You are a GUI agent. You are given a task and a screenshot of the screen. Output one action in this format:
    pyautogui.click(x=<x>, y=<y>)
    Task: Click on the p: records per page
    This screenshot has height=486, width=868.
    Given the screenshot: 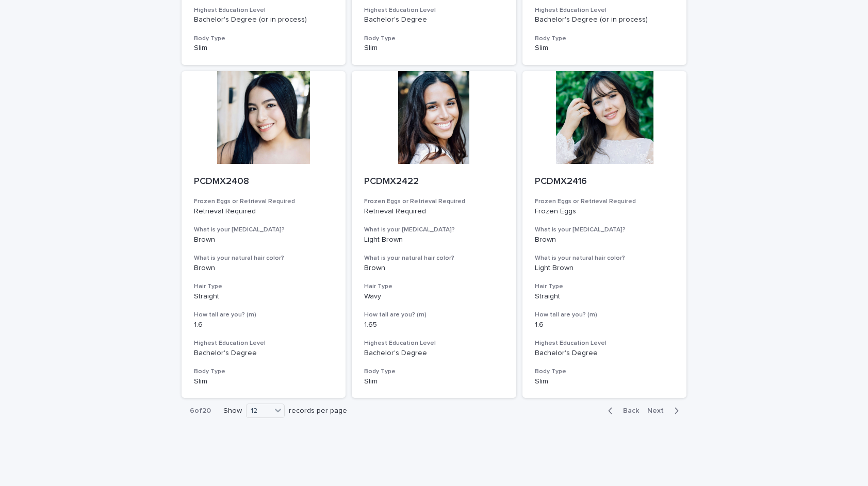 What is the action you would take?
    pyautogui.click(x=318, y=411)
    